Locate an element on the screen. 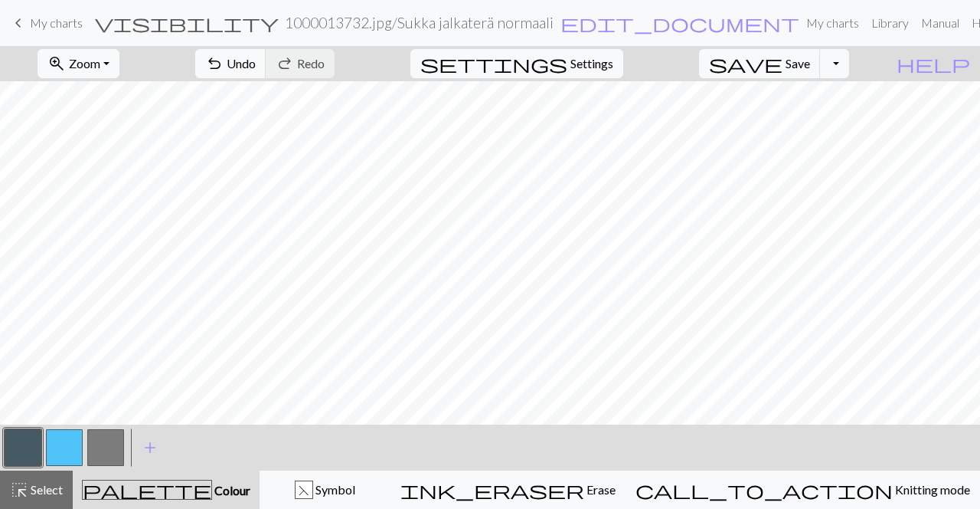 Image resolution: width=980 pixels, height=509 pixels. span: Erase is located at coordinates (599, 489).